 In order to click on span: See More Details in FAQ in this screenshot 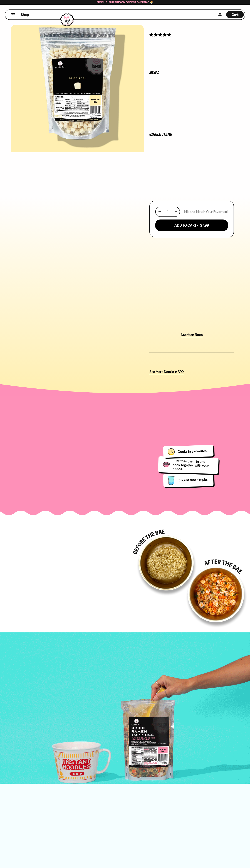, I will do `click(167, 372)`.